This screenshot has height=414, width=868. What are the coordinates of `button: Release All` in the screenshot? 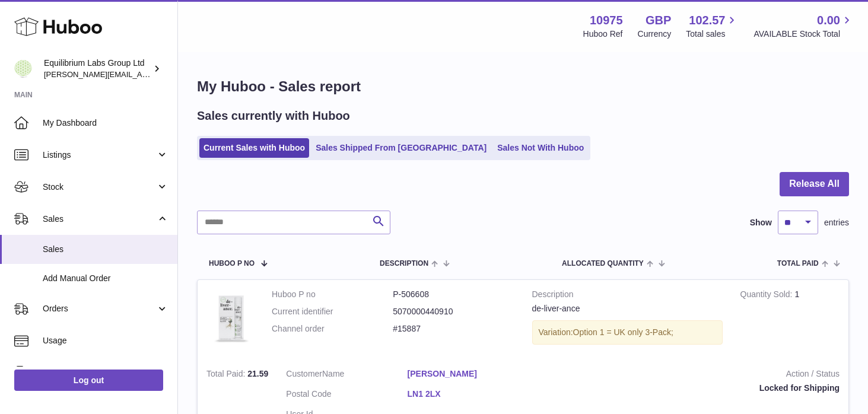 It's located at (814, 184).